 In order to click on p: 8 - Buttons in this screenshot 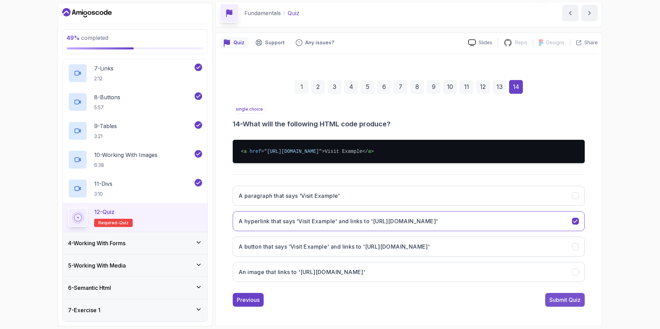, I will do `click(107, 97)`.